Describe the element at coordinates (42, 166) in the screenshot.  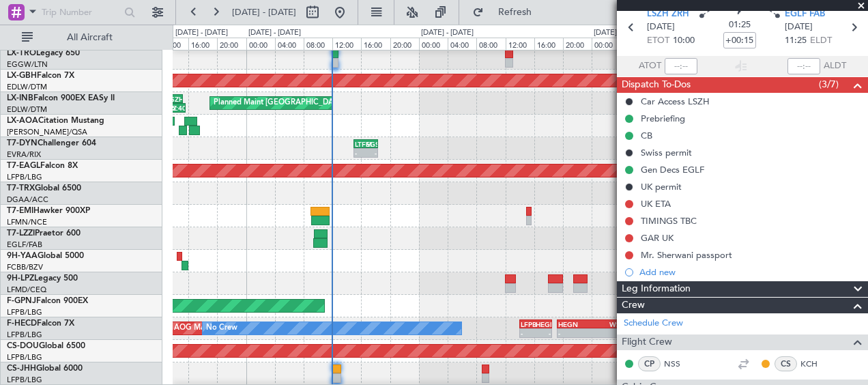
I see `a: T7-EAGLFalcon 8X` at that location.